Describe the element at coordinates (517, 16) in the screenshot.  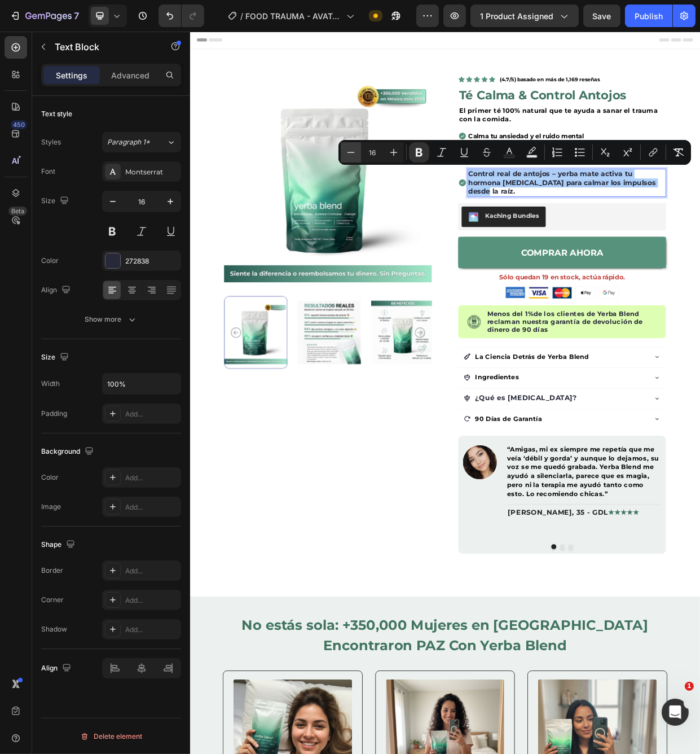
I see `span: 1 product assigned` at that location.